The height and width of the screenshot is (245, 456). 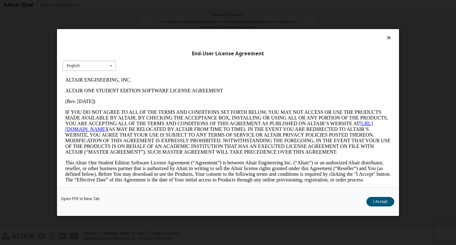 What do you see at coordinates (165, 58) in the screenshot?
I see `p: IF YOU DO NOT AGREE TO ALL OF THE TERMS AND CONDITIONS SET FORTH BELOW, YOU MAY NOT ACCESS OR USE...` at bounding box center [165, 58].